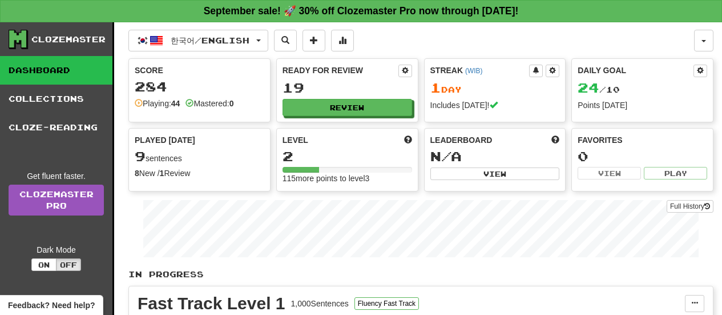  I want to click on div: Get fluent faster., so click(56, 176).